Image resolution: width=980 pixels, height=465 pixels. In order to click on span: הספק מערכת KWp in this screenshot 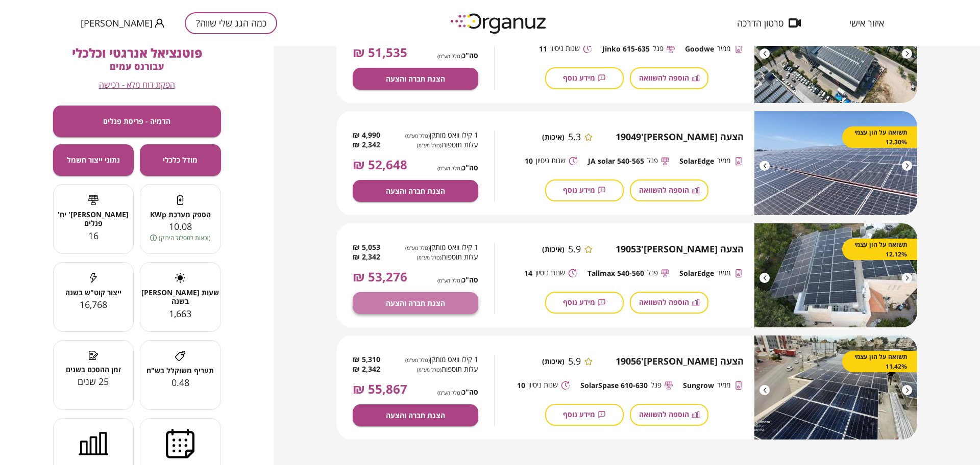, I will do `click(180, 214)`.